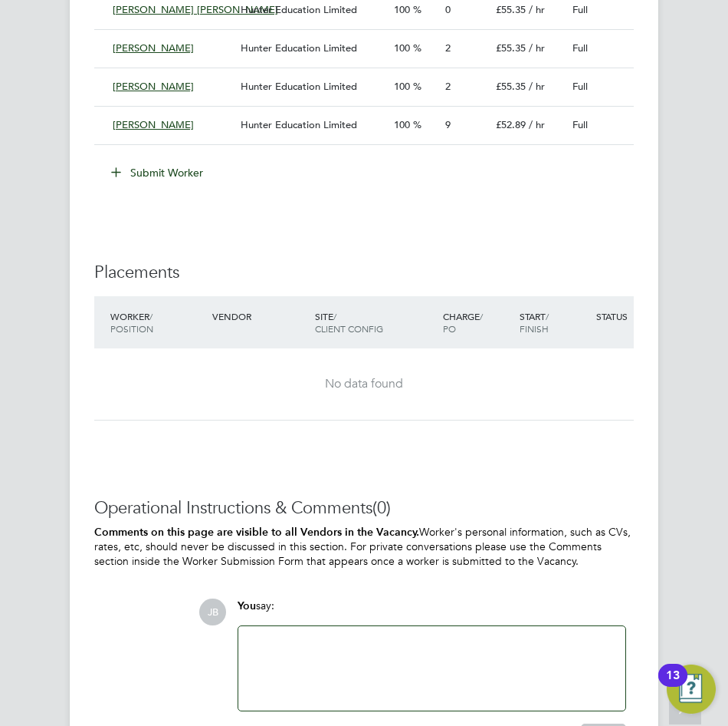 This screenshot has height=726, width=728. What do you see at coordinates (257, 532) in the screenshot?
I see `b: Comments on this page are visible to all Vendors in the Vacancy.` at bounding box center [257, 532].